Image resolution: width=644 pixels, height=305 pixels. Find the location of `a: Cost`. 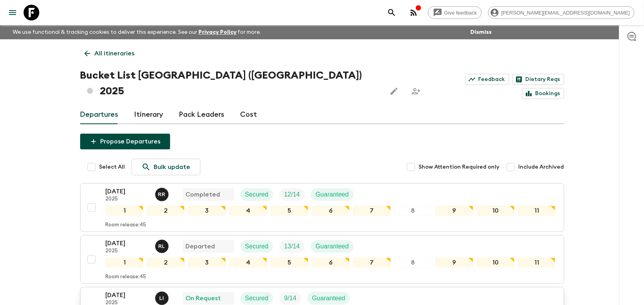

a: Cost is located at coordinates (249, 115).